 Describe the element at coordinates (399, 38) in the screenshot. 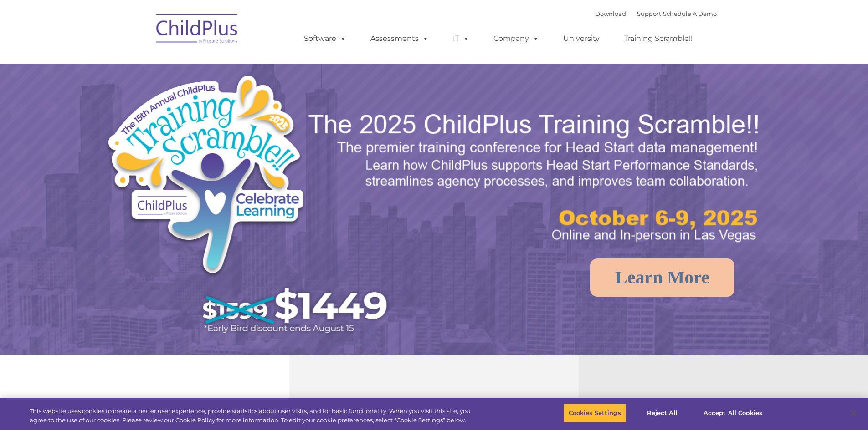

I see `a: Assessments` at that location.